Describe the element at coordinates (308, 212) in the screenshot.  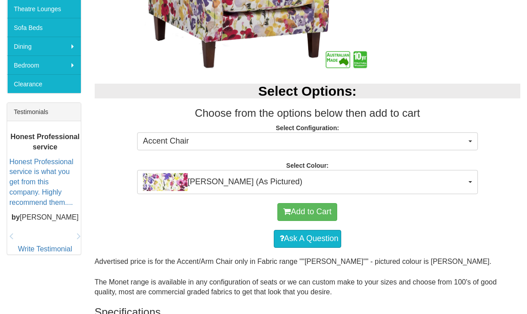
I see `button: Add to Cart` at that location.